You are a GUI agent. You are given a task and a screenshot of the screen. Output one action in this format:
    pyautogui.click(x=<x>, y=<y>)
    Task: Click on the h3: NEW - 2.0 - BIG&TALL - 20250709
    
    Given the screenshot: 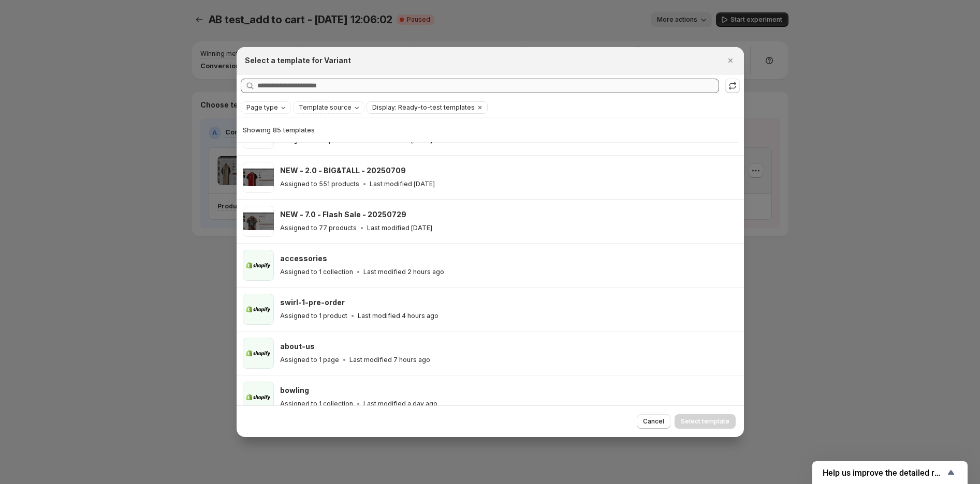 What is the action you would take?
    pyautogui.click(x=342, y=170)
    